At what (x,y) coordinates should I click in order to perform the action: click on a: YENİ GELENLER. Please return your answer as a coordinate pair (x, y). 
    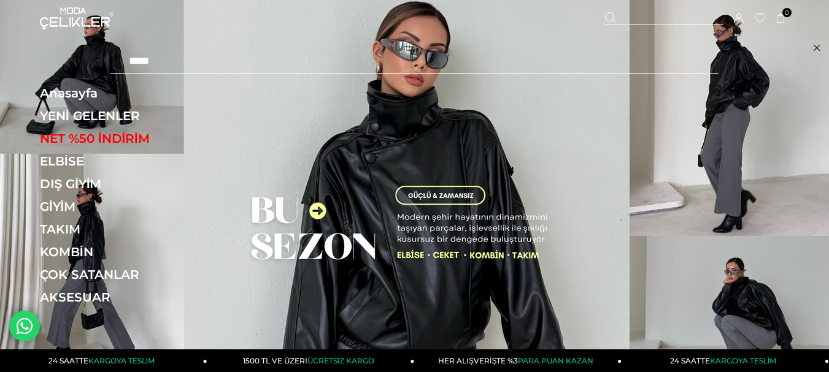
    Looking at the image, I should click on (124, 116).